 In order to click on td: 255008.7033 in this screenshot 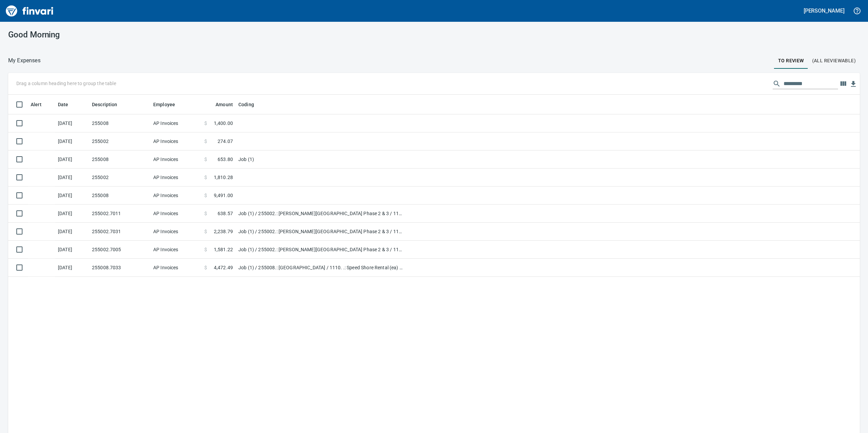, I will do `click(120, 268)`.